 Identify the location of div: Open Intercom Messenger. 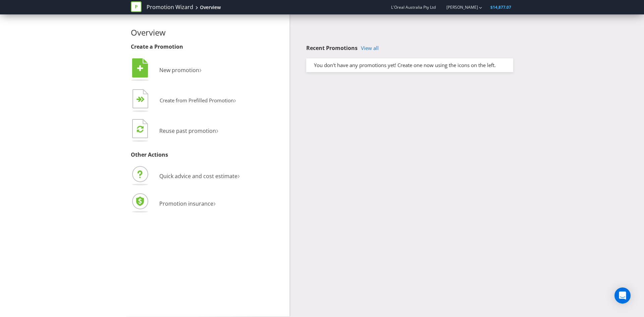
(622, 295).